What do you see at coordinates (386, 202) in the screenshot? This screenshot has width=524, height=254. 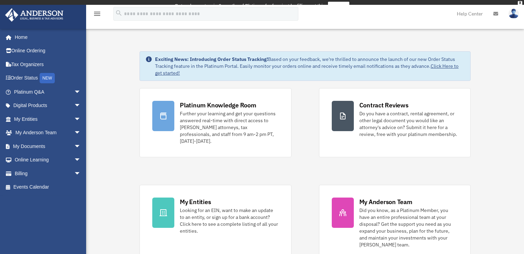 I see `div: My Anderson Team` at bounding box center [386, 202].